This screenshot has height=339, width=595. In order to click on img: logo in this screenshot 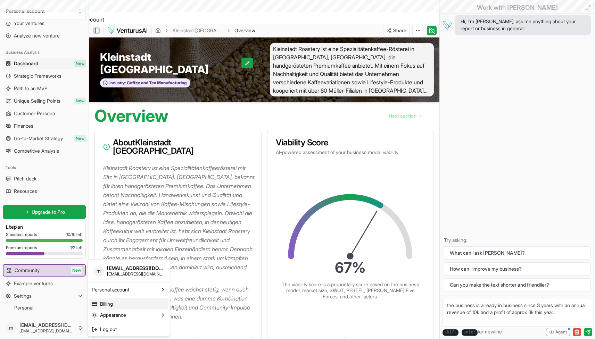, I will do `click(128, 31)`.